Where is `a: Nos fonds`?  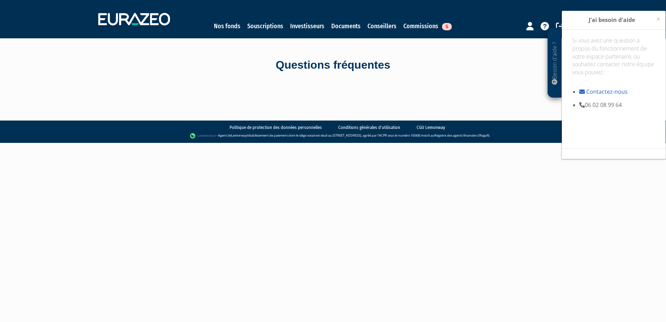
a: Nos fonds is located at coordinates (227, 26).